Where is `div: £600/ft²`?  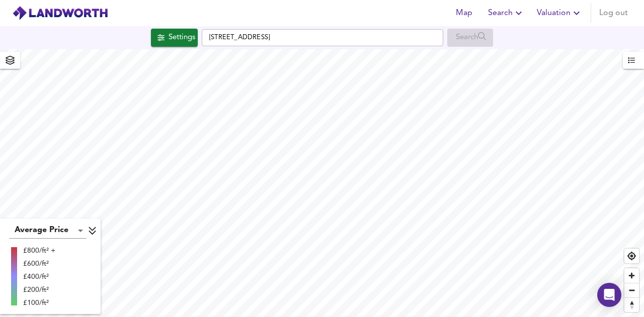
div: £600/ft² is located at coordinates (39, 264).